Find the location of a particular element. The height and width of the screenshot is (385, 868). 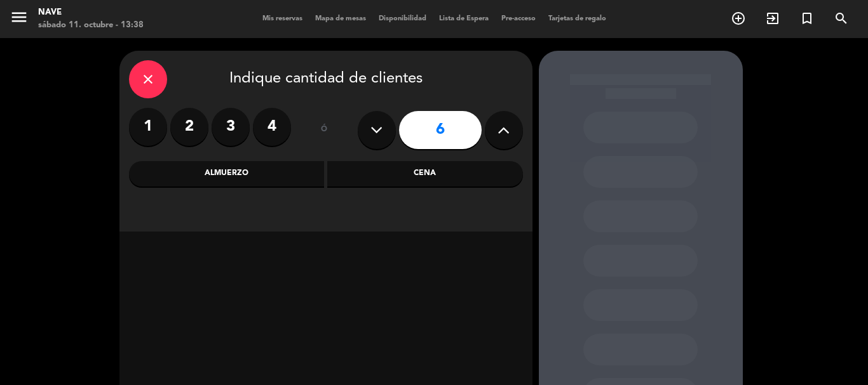

i: search is located at coordinates (841, 18).